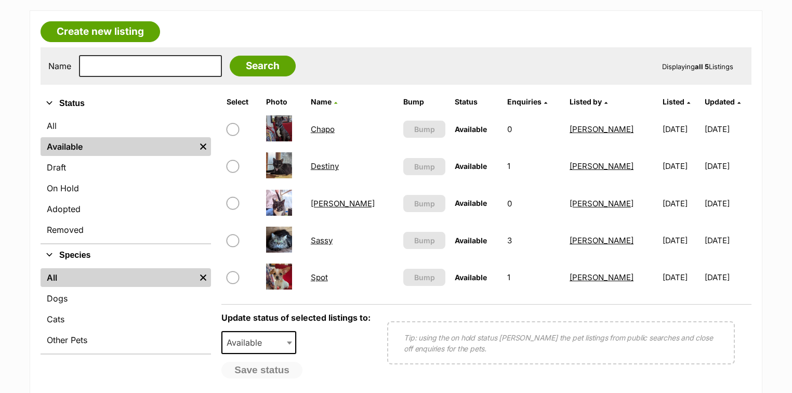  Describe the element at coordinates (319, 277) in the screenshot. I see `a: Spot` at that location.